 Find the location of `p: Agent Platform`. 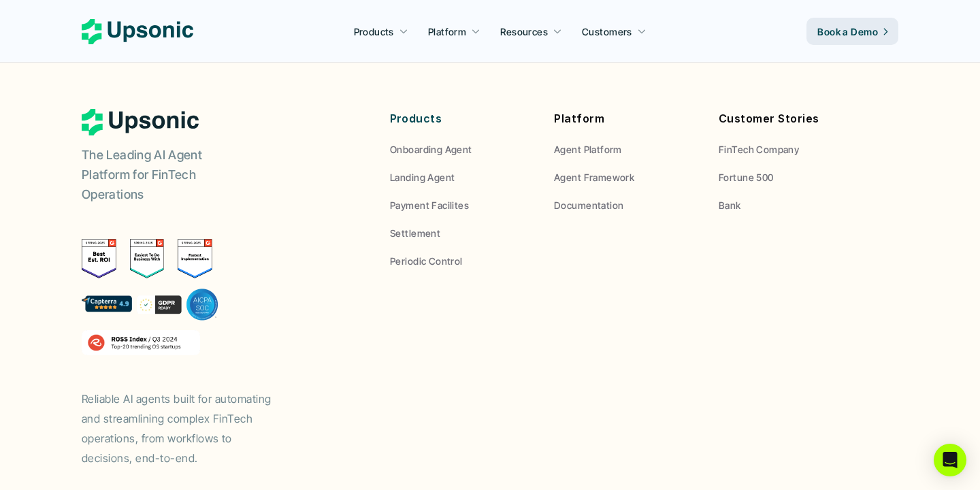

p: Agent Platform is located at coordinates (588, 149).